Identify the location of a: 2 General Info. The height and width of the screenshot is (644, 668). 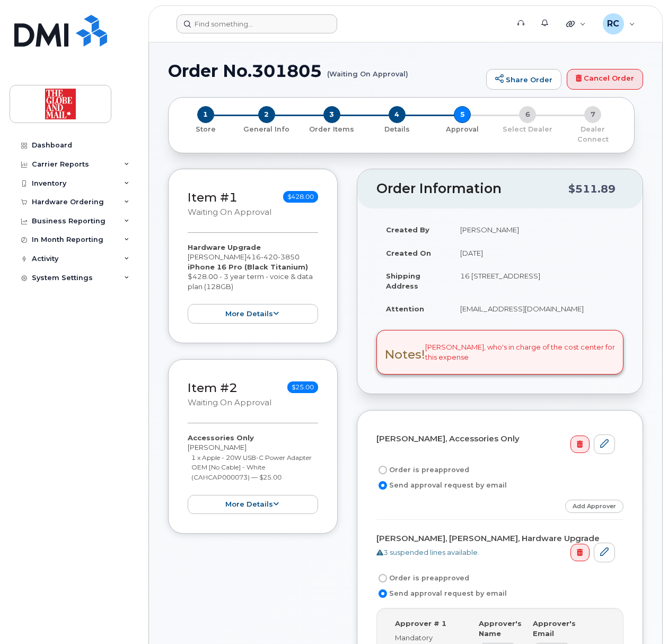
(267, 128).